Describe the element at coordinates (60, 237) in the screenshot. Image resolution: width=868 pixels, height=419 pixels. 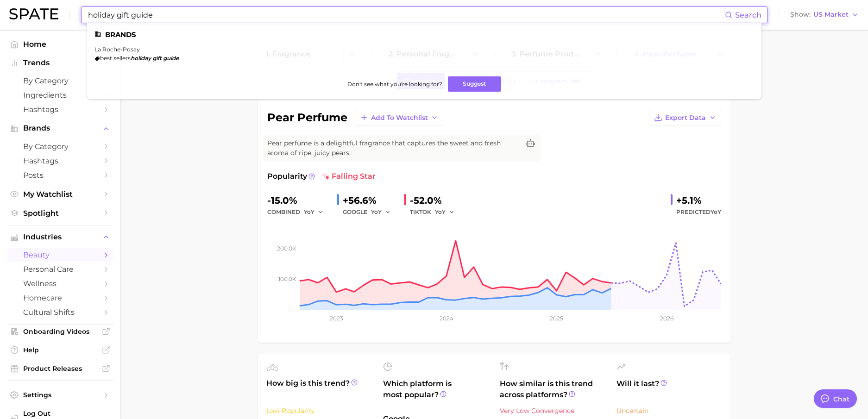
I see `button: Industries` at that location.